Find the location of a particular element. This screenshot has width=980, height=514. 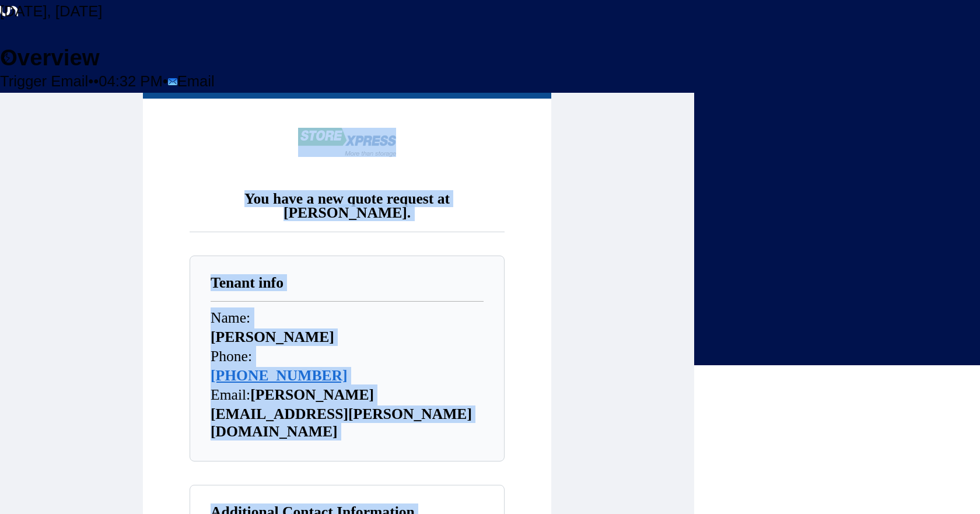

span: 04:32 PM is located at coordinates (130, 81).